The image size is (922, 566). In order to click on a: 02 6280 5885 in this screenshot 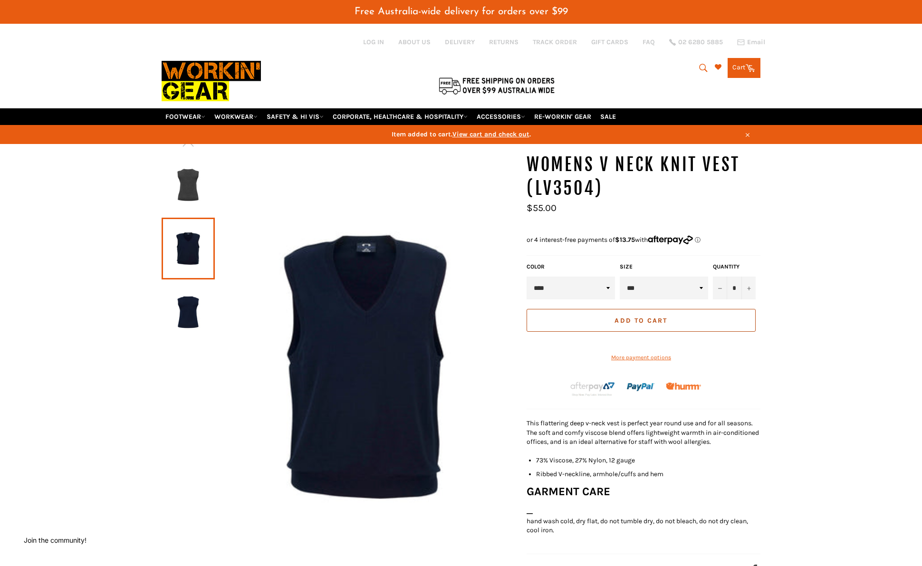, I will do `click(696, 42)`.